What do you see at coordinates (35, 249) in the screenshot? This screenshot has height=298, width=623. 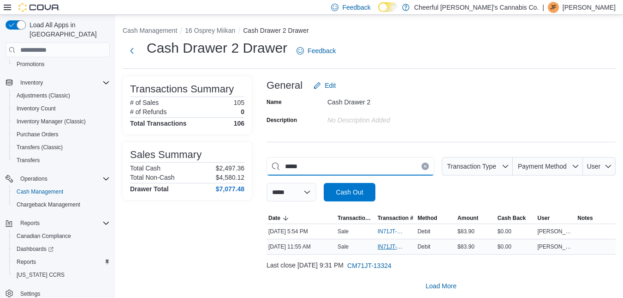 I see `span: Dashboards` at bounding box center [35, 249].